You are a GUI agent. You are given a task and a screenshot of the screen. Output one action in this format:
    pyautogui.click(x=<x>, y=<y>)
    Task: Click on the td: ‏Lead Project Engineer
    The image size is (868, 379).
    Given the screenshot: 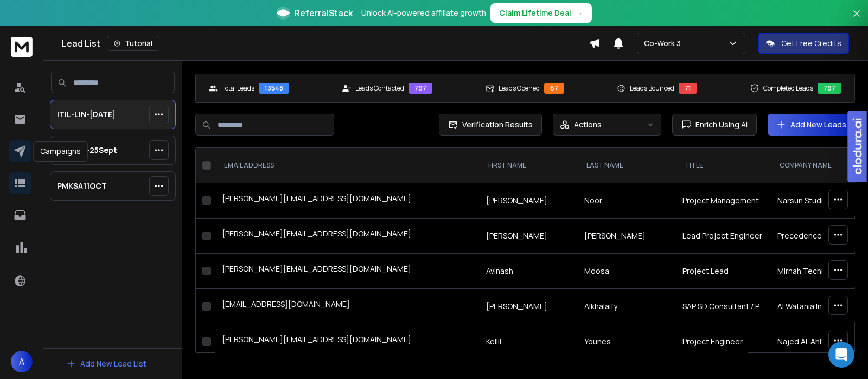 What is the action you would take?
    pyautogui.click(x=723, y=236)
    